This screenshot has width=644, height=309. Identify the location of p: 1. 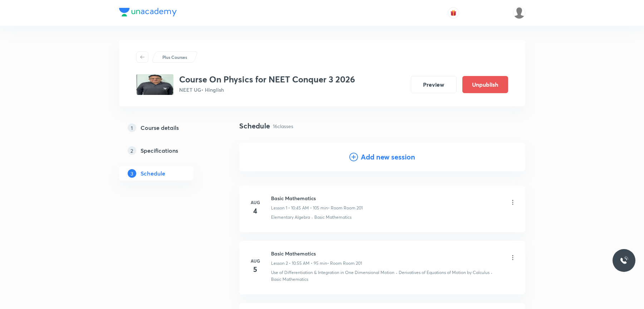
(132, 128).